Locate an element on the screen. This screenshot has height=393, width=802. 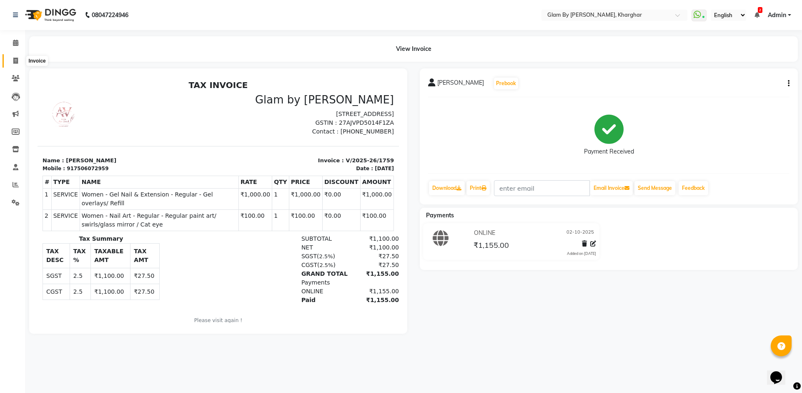
th: TAX DESC is located at coordinates (19, 178).